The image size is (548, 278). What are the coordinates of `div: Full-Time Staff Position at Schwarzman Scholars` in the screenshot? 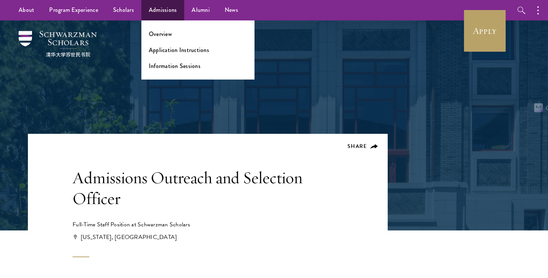 It's located at (190, 225).